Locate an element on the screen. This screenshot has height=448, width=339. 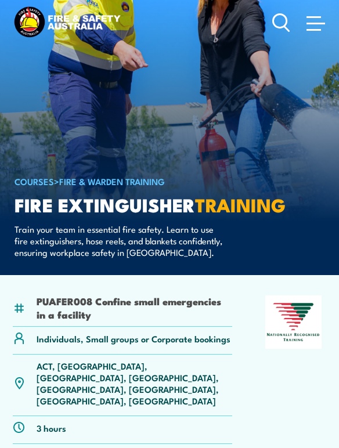
p: Train your team in essential fire safety. Learn to use fire extinguishers, hose reels, and blanke... is located at coordinates (120, 241).